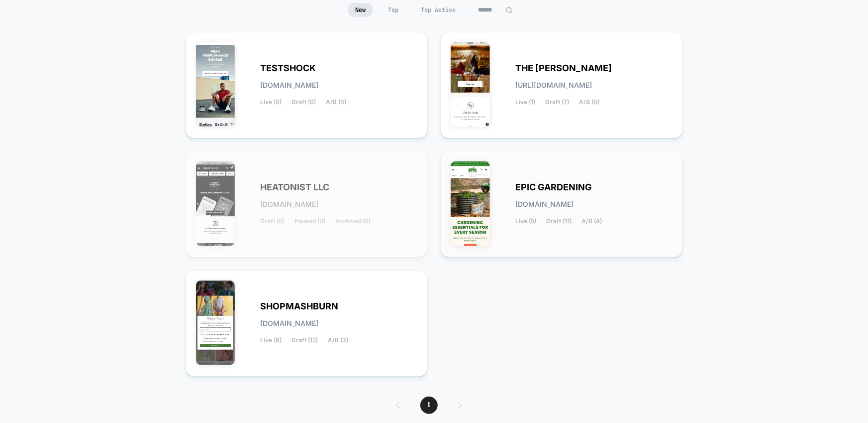 Image resolution: width=868 pixels, height=423 pixels. What do you see at coordinates (526, 221) in the screenshot?
I see `span: Live (5)` at bounding box center [526, 221].